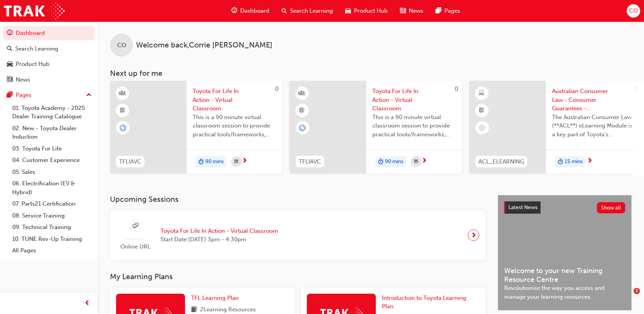  Describe the element at coordinates (633, 11) in the screenshot. I see `span: CO` at that location.